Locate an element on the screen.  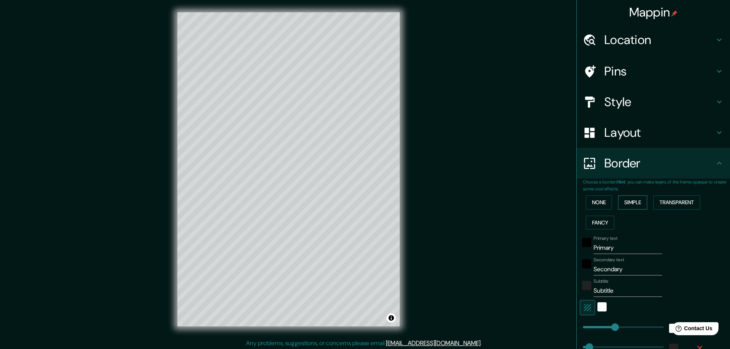
div: Border is located at coordinates (653, 163).